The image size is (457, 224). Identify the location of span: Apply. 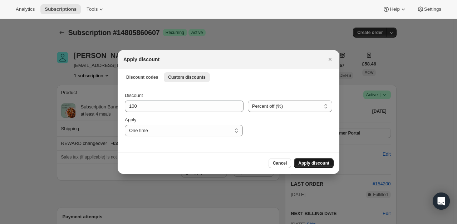
(131, 120).